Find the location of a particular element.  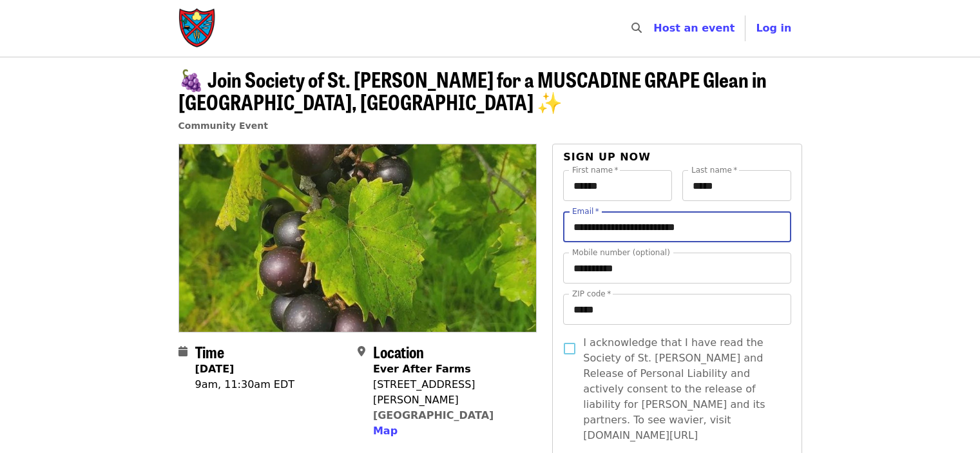

input: Last name is located at coordinates (737, 186).